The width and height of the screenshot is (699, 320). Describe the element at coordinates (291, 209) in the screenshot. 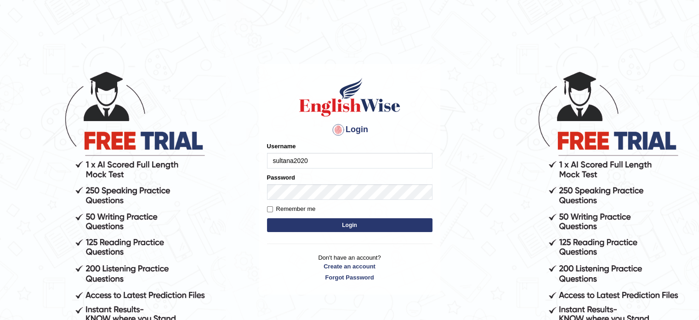

I see `label: Remember me` at that location.